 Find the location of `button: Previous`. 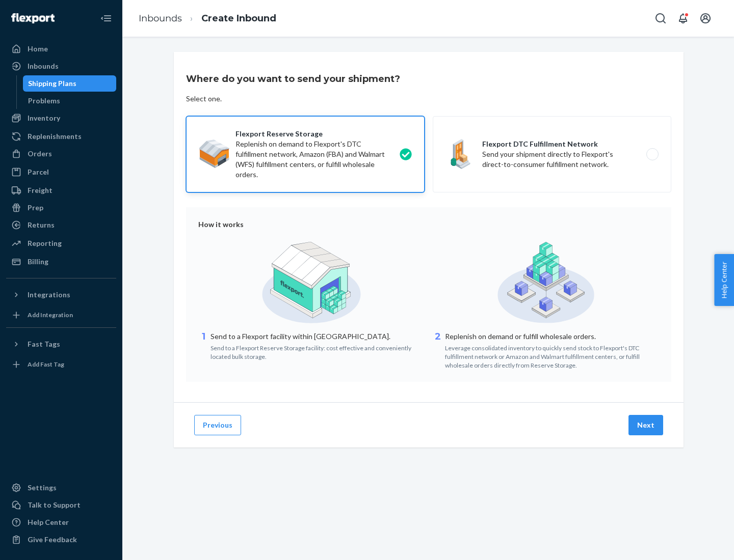

button: Previous is located at coordinates (218, 425).